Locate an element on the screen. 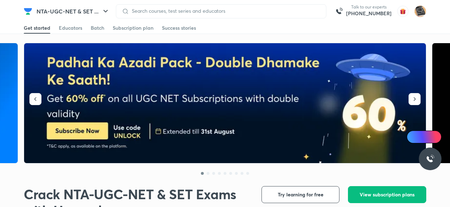  div: Success stories is located at coordinates (179, 28).